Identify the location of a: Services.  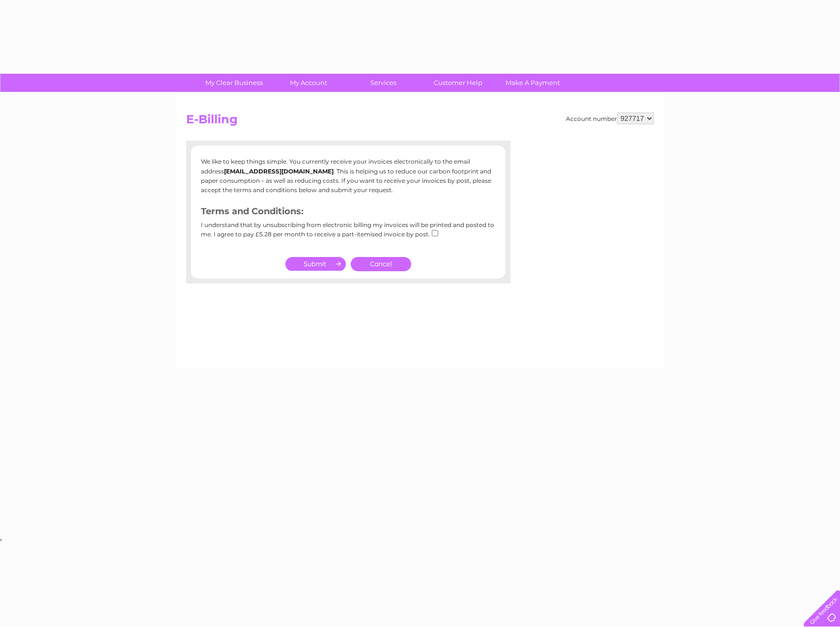
(383, 83).